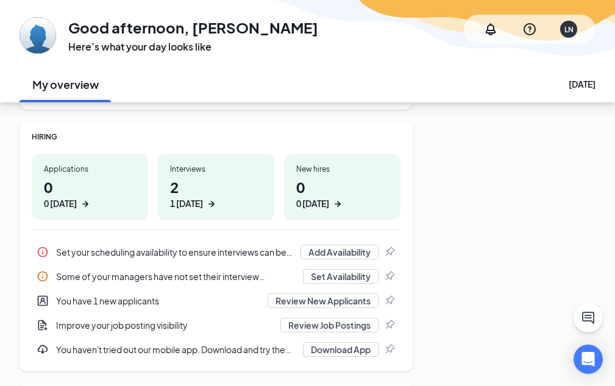  What do you see at coordinates (340, 276) in the screenshot?
I see `button: Set Availability` at bounding box center [340, 276].